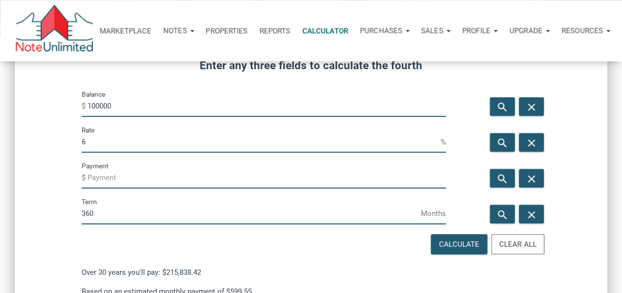 The height and width of the screenshot is (293, 622). Describe the element at coordinates (529, 31) in the screenshot. I see `a: Upgrade` at that location.